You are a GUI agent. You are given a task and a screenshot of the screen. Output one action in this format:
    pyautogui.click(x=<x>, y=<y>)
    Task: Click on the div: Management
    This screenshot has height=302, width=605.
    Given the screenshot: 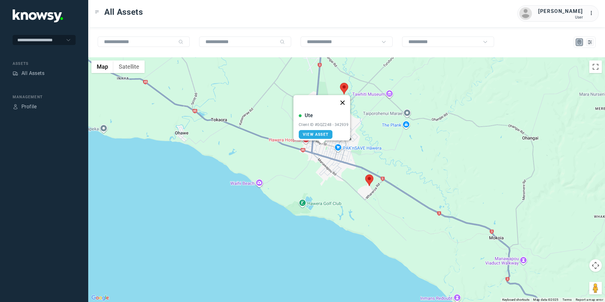 What is the action you would take?
    pyautogui.click(x=44, y=97)
    